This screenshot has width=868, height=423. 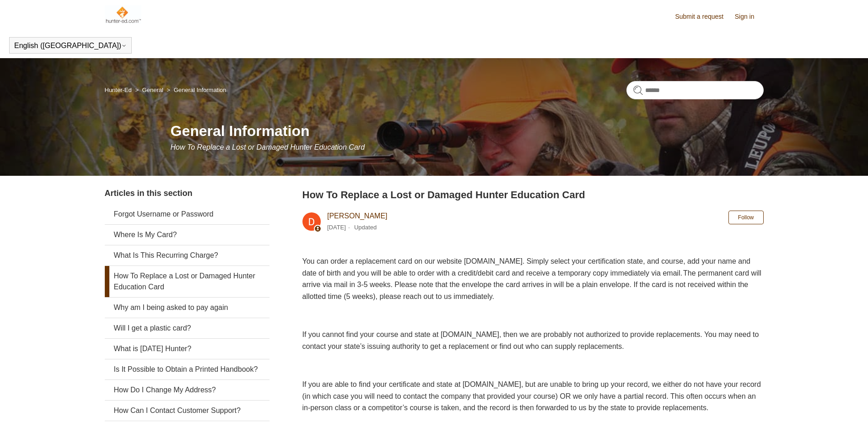 What do you see at coordinates (696, 90) in the screenshot?
I see `input: Search` at bounding box center [696, 90].